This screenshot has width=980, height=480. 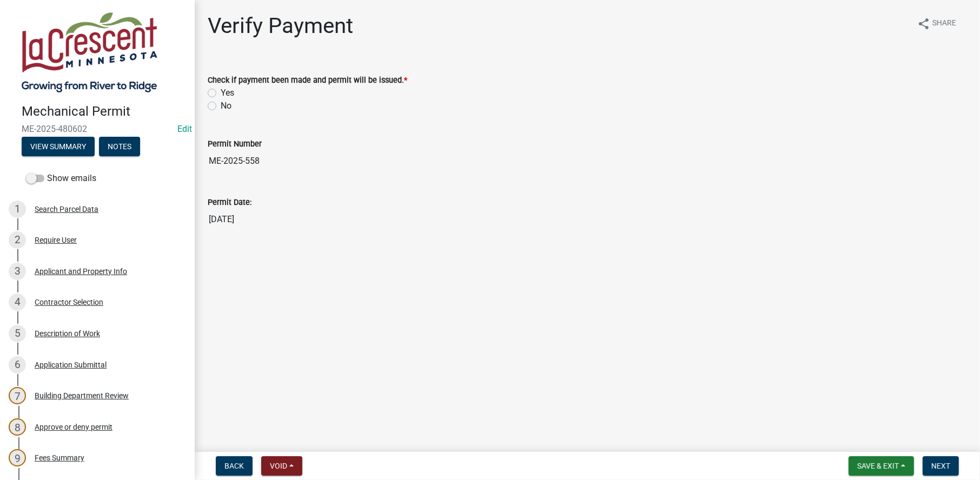 What do you see at coordinates (227, 93) in the screenshot?
I see `label: Yes` at bounding box center [227, 93].